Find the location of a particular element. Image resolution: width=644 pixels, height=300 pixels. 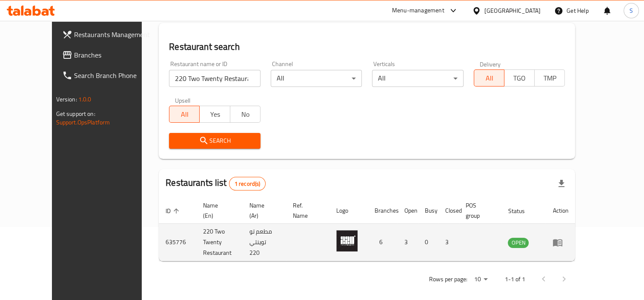

a: Support.OpsPlatform is located at coordinates (83, 122).